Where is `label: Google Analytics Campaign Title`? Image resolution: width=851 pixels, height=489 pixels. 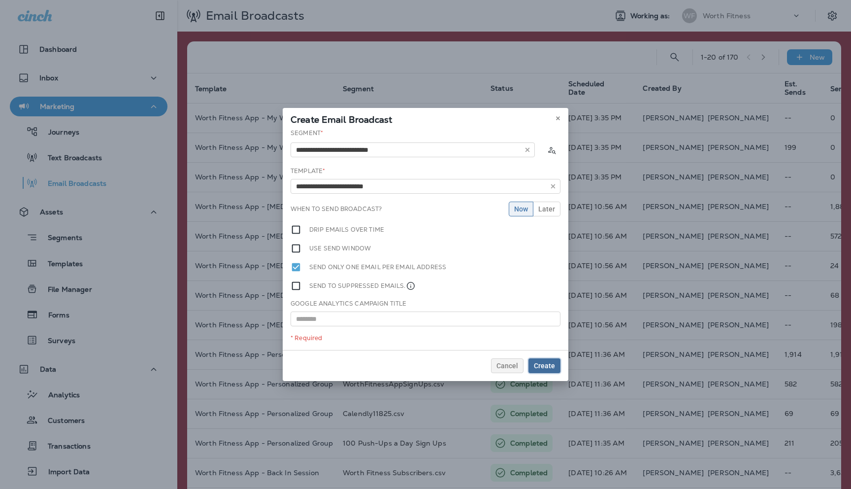 label: Google Analytics Campaign Title is located at coordinates (348, 304).